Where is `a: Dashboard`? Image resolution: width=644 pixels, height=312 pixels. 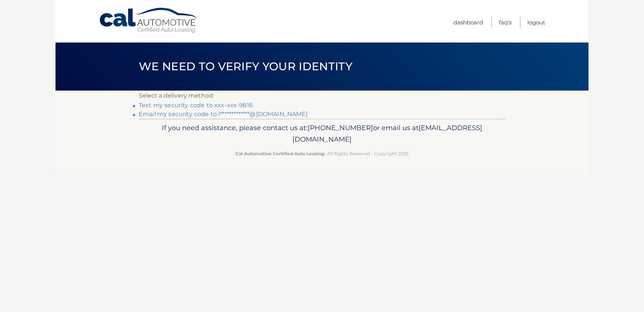
a: Dashboard is located at coordinates (468, 22).